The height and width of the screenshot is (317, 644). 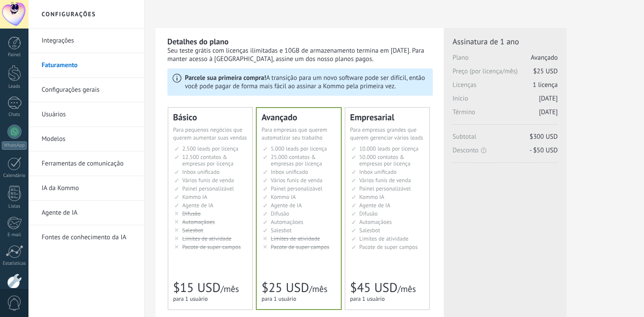 What do you see at coordinates (14, 55) in the screenshot?
I see `div: Painel` at bounding box center [14, 55].